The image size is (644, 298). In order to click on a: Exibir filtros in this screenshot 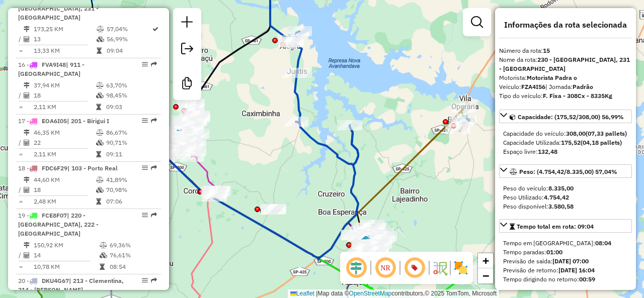, I will do `click(477, 22)`.